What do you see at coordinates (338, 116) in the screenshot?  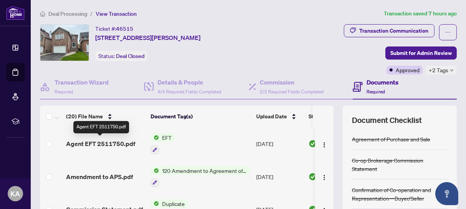 I see `th: Status` at bounding box center [338, 116].